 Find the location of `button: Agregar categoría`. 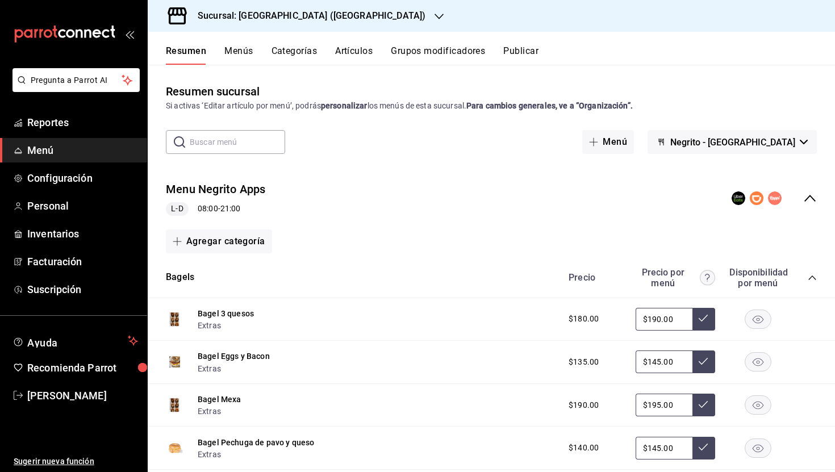

button: Agregar categoría is located at coordinates (219, 241).